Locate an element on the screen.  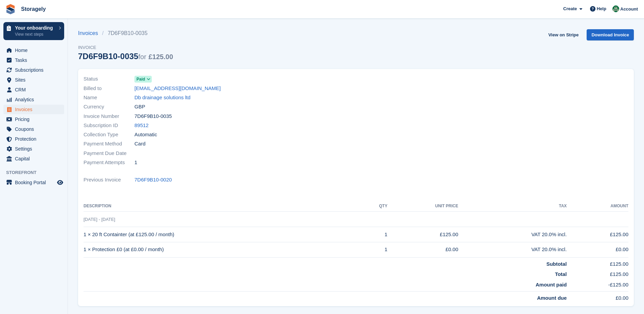
p: Your onboarding is located at coordinates (35, 28).